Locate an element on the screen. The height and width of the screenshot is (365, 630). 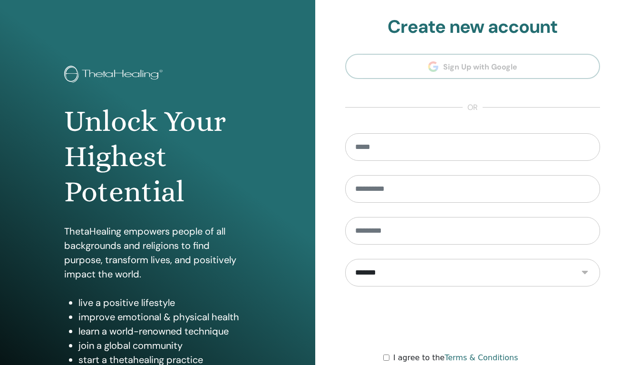
li: improve emotional & physical health is located at coordinates (165, 317).